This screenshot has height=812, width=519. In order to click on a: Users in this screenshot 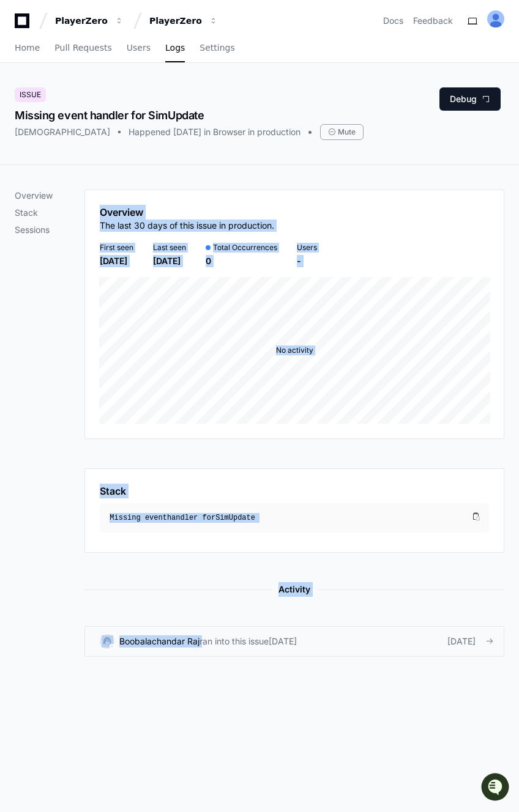, I will do `click(138, 48)`.